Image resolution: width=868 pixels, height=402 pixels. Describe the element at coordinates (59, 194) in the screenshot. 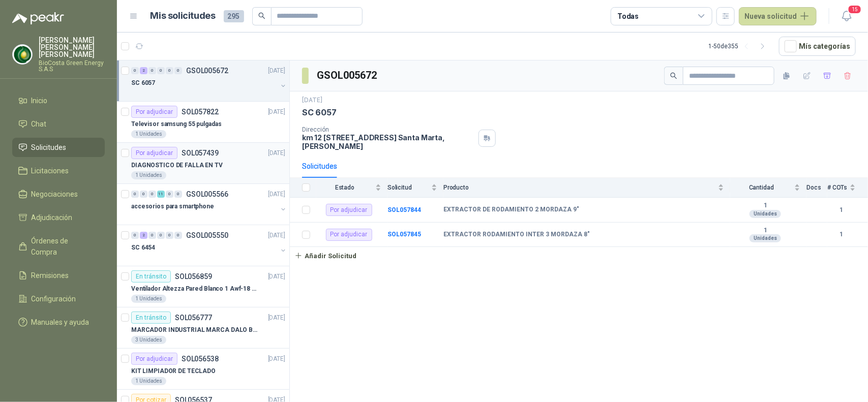

I see `a: Negociaciones` at that location.